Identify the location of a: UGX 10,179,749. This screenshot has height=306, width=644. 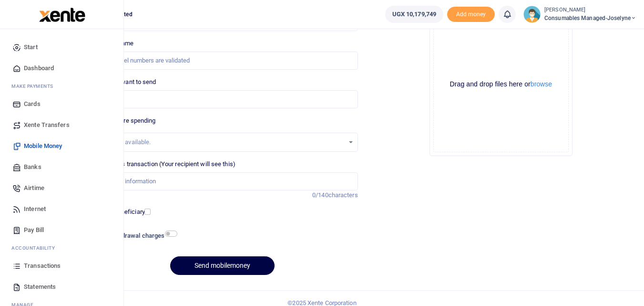
(414, 14).